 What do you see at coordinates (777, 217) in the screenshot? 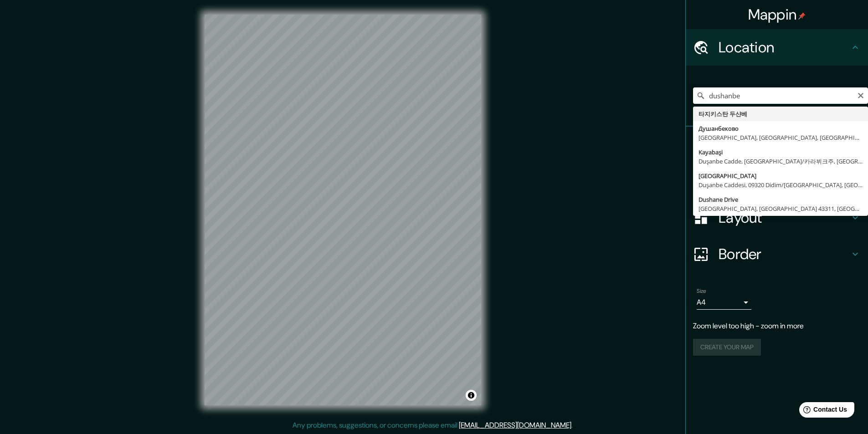
I see `div: Layout` at bounding box center [777, 217].